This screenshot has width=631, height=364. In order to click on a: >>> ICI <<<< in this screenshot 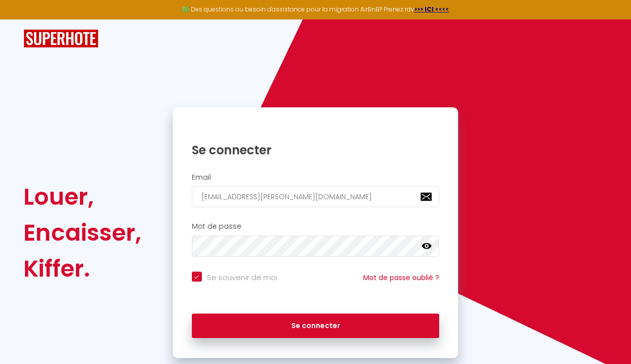, I will do `click(431, 9)`.